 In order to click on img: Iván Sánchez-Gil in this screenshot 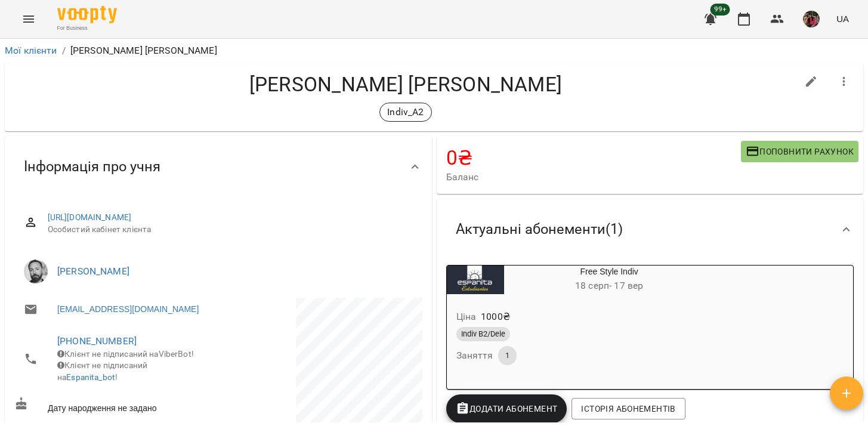, I will do `click(36, 271)`.